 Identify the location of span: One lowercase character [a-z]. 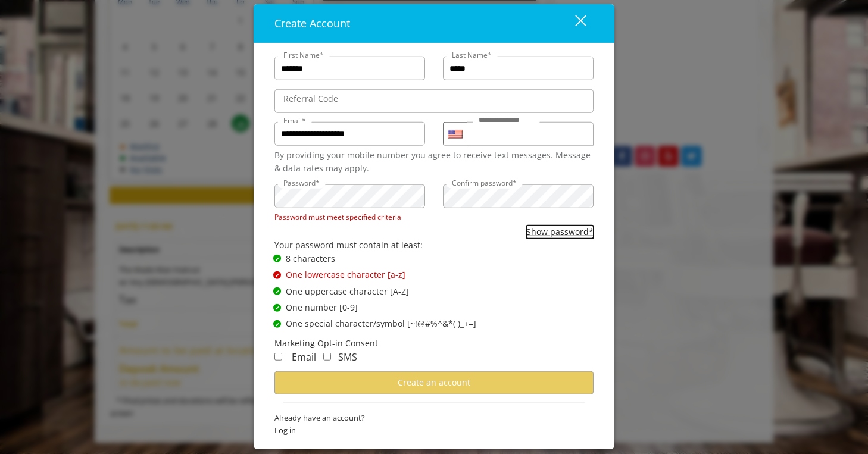
(345, 275).